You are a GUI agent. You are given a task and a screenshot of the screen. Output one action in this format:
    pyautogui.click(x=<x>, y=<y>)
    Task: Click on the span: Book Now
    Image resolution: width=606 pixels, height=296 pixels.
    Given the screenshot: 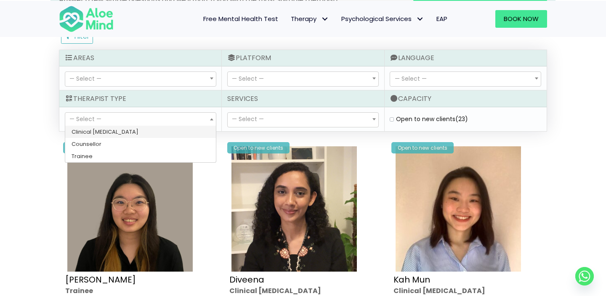 What is the action you would take?
    pyautogui.click(x=521, y=19)
    